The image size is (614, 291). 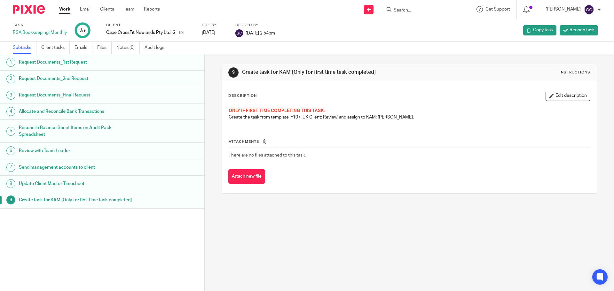 I want to click on a: Reopen task, so click(x=579, y=30).